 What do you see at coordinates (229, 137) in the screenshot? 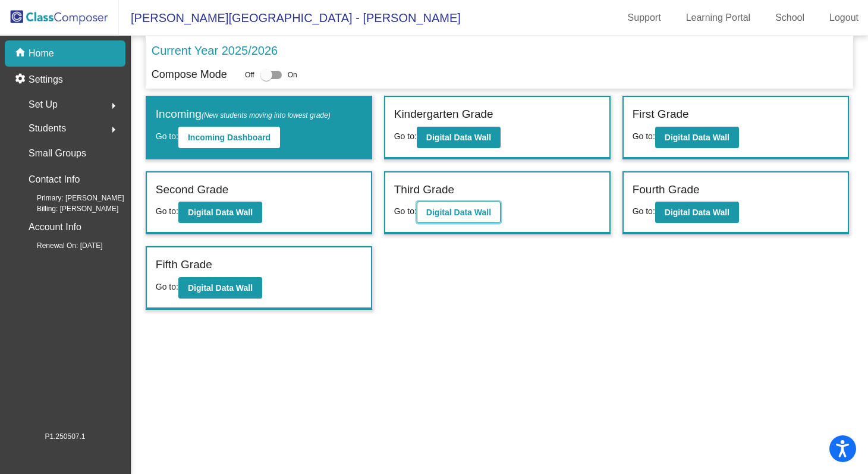
I see `button: Incoming Dashboard` at bounding box center [229, 137].